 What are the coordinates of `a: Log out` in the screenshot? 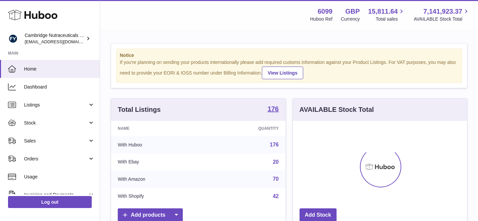 It's located at (50, 202).